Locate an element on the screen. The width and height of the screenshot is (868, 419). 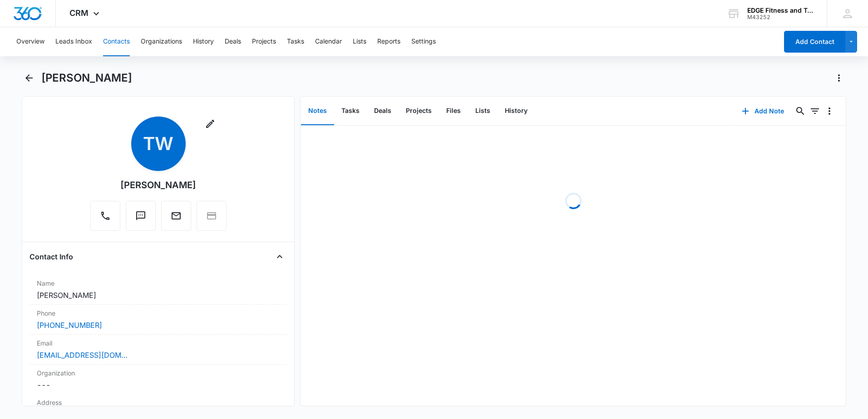
span: CRM is located at coordinates (79, 13).